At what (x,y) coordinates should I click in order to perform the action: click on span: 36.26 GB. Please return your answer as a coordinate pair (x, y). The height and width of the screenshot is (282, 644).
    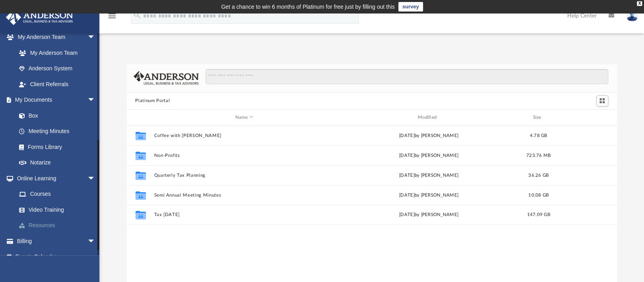
    Looking at the image, I should click on (538, 175).